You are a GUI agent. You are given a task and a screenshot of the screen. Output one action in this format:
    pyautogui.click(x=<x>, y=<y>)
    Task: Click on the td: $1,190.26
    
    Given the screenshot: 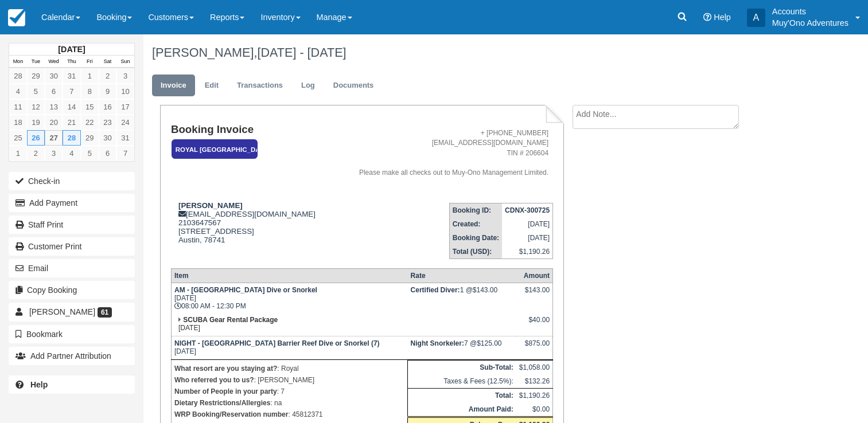 What is the action you would take?
    pyautogui.click(x=534, y=395)
    